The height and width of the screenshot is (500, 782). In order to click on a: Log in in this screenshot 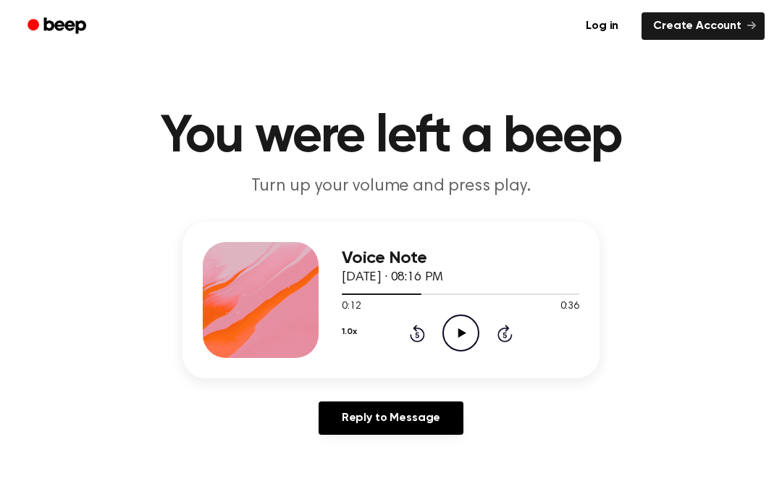, I will do `click(602, 29)`.